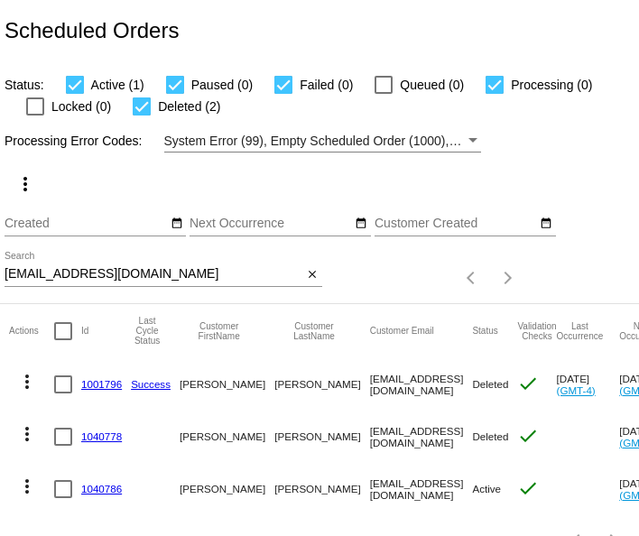  I want to click on a: 1040786, so click(101, 488).